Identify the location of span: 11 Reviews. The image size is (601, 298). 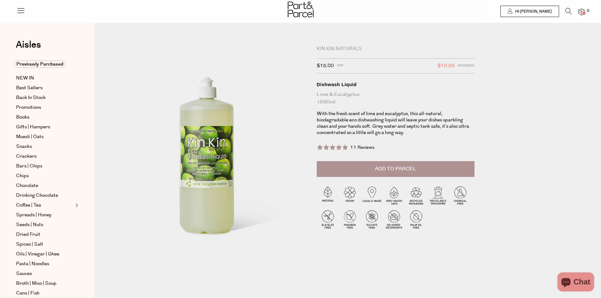
(362, 148).